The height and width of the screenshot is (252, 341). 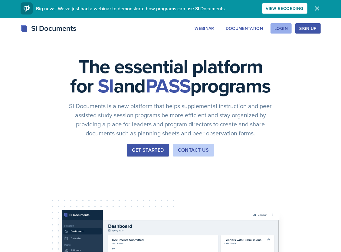 What do you see at coordinates (281, 28) in the screenshot?
I see `button: Login` at bounding box center [281, 28].